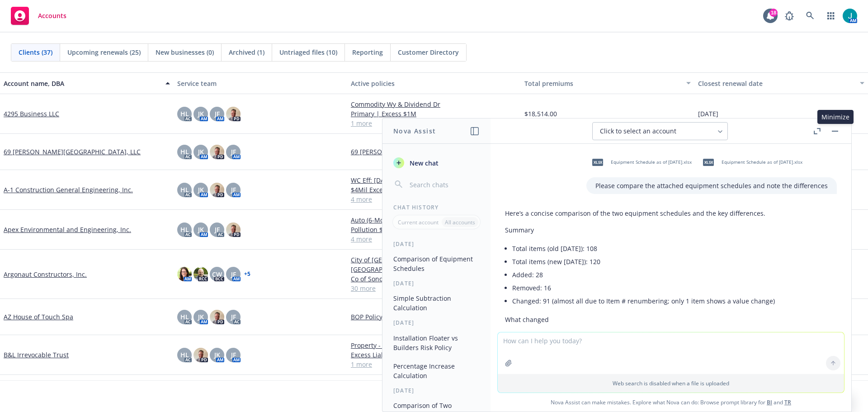 Image resolution: width=868 pixels, height=412 pixels. Describe the element at coordinates (418, 222) in the screenshot. I see `p: Current account` at that location.